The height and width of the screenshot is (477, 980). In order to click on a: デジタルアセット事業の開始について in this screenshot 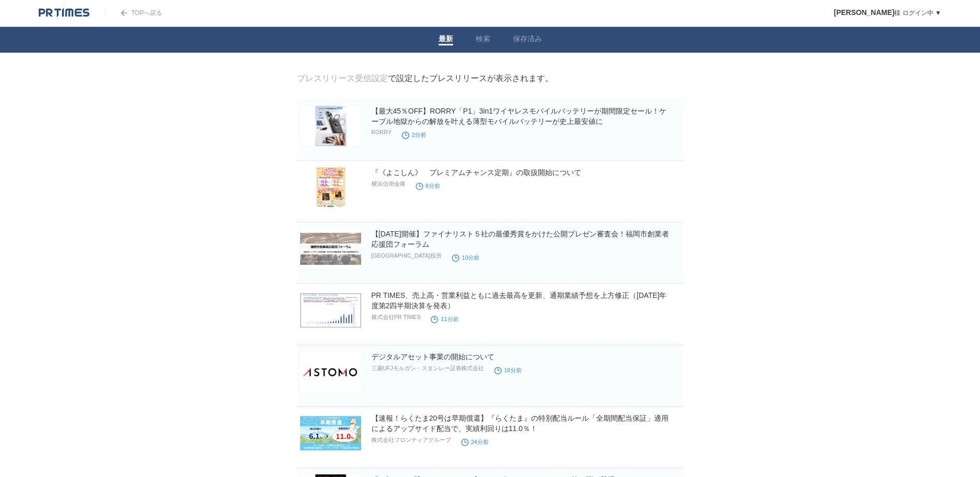, I will do `click(433, 357)`.